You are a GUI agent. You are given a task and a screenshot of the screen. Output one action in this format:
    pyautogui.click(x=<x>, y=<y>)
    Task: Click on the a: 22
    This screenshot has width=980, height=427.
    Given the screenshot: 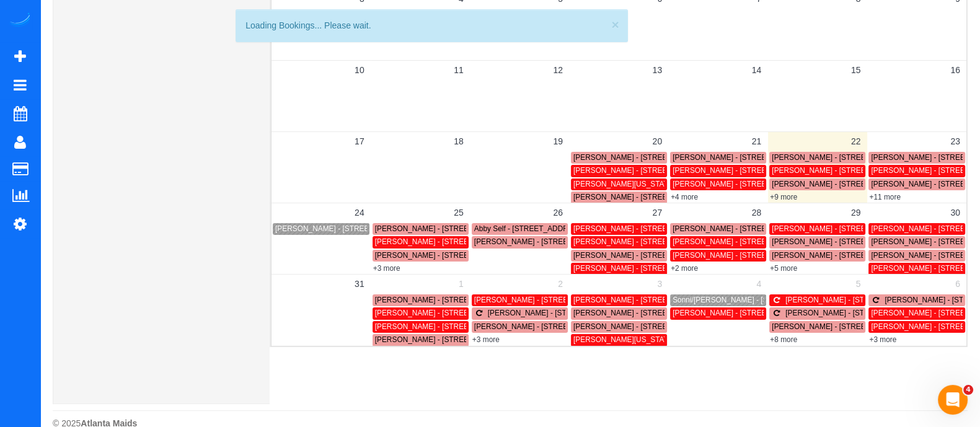 What is the action you would take?
    pyautogui.click(x=856, y=141)
    